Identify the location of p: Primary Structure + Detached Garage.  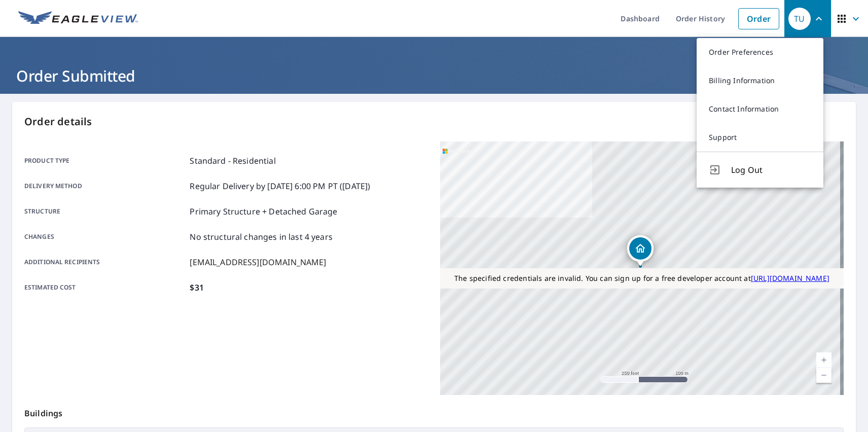
(263, 211).